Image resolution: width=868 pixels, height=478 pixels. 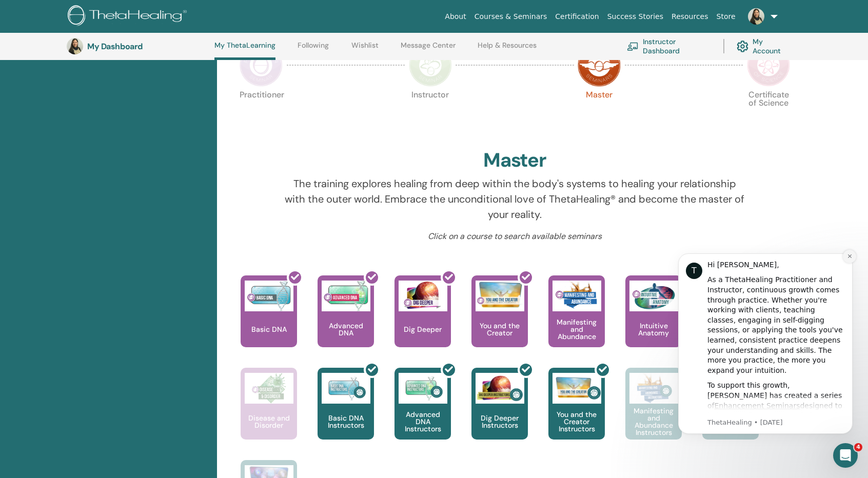 I want to click on a: Help & Resources, so click(x=507, y=50).